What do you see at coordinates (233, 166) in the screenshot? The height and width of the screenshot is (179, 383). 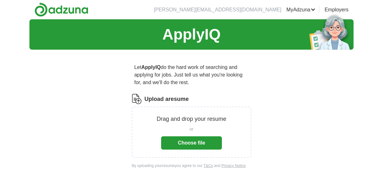 I see `a: Privacy Notice` at bounding box center [233, 166].